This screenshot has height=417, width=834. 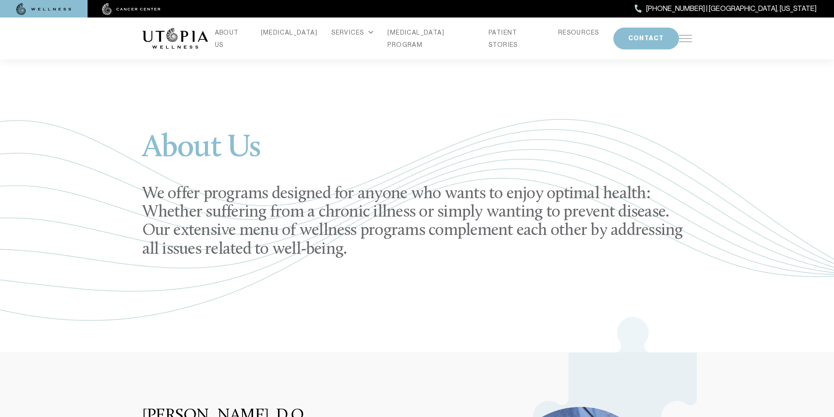 I want to click on img: icon-hamburger, so click(x=685, y=39).